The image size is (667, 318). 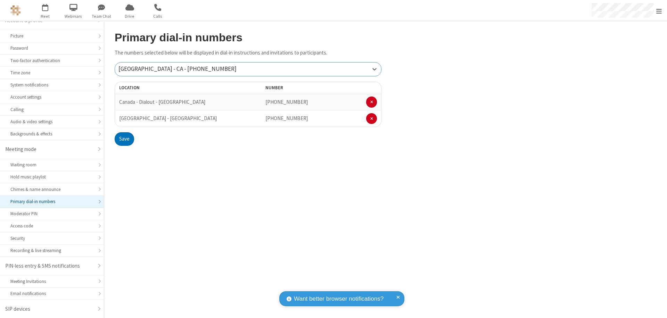 What do you see at coordinates (248, 38) in the screenshot?
I see `h2: Primary dial-in numbers` at bounding box center [248, 38].